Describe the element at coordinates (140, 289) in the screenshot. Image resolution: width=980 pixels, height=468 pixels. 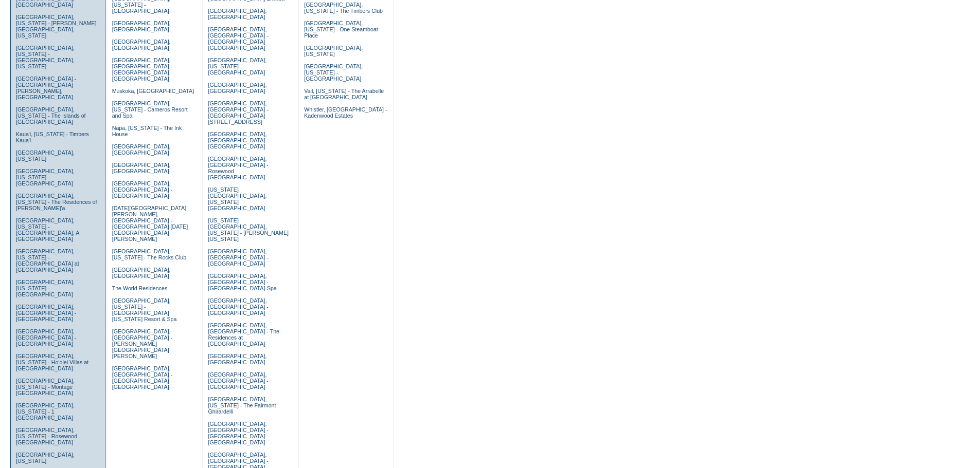
I see `a: The World Residences` at that location.